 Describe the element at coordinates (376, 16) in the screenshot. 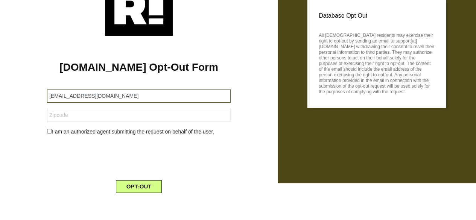

I see `p: Database Opt Out` at that location.